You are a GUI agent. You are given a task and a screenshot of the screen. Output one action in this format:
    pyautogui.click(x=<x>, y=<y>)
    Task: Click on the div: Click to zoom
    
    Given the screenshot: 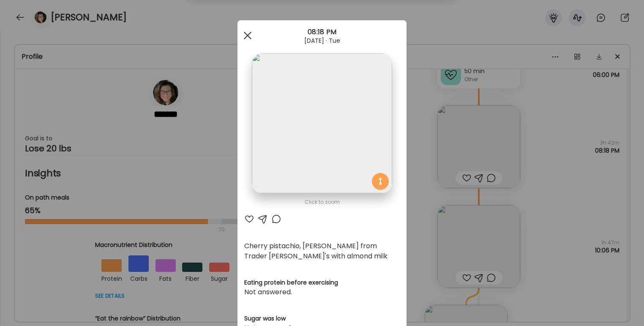 What is the action you would take?
    pyautogui.click(x=322, y=202)
    